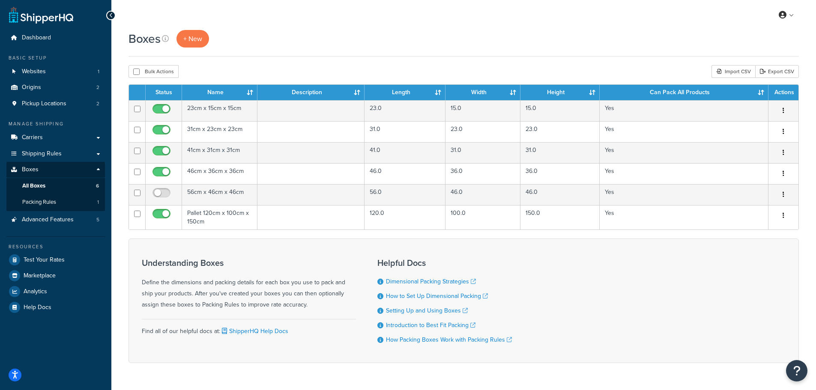 Image resolution: width=816 pixels, height=390 pixels. I want to click on span: Websites, so click(34, 72).